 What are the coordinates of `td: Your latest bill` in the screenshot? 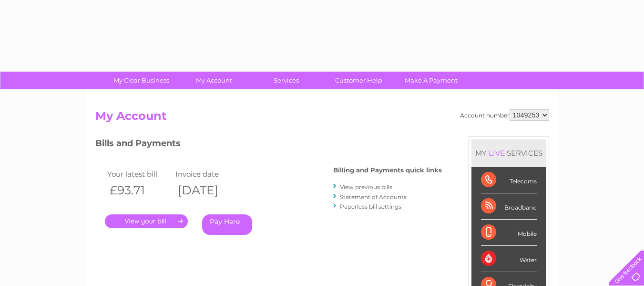 It's located at (139, 174).